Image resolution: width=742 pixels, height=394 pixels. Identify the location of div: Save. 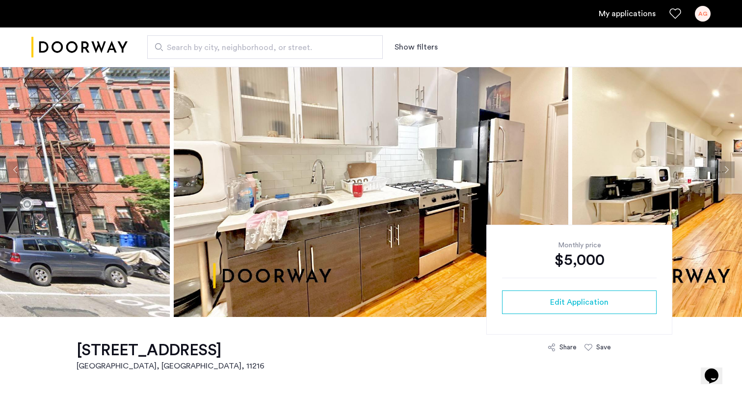
(604, 347).